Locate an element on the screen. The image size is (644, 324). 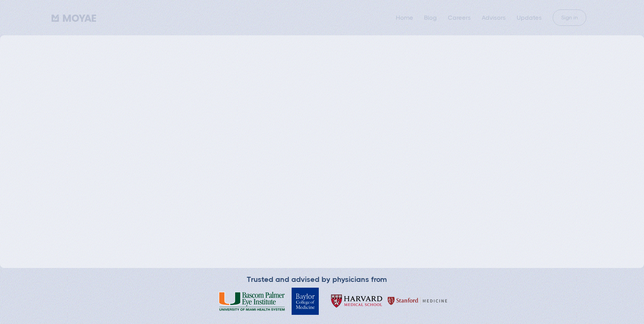
a: Advisors is located at coordinates (493, 18).